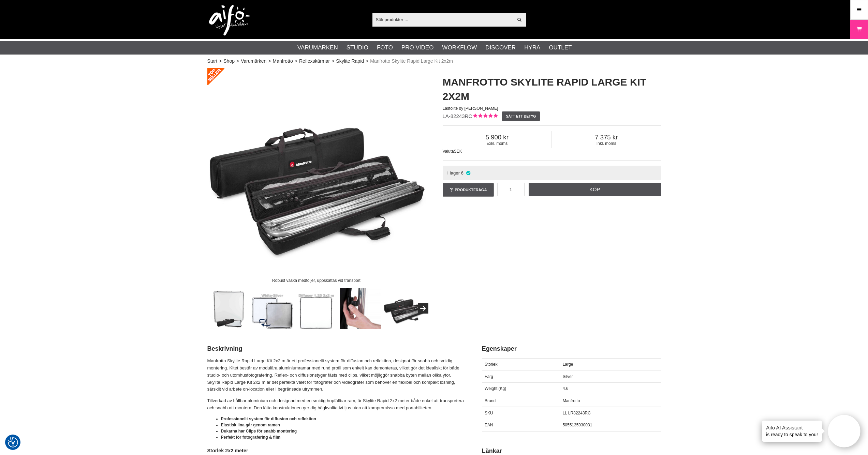  What do you see at coordinates (360, 308) in the screenshot?
I see `img: Clips förenklar montering och demontering` at bounding box center [360, 308].